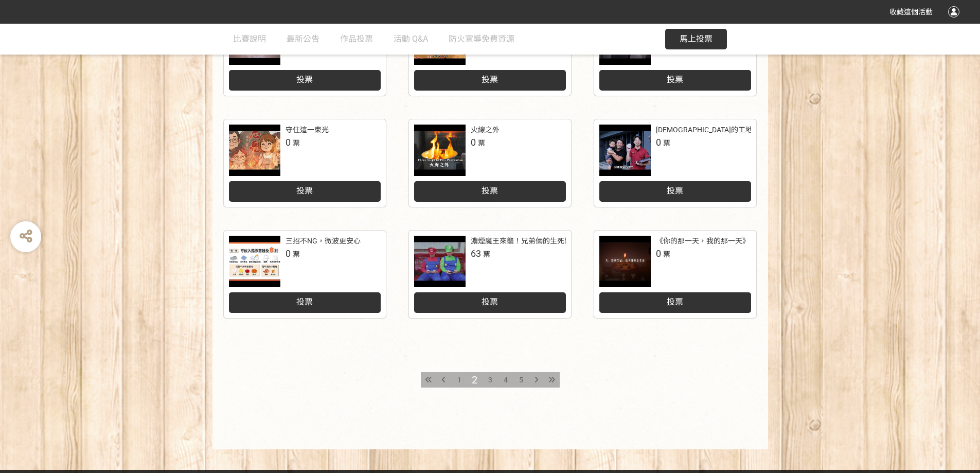  I want to click on a: 防火宣導免費資源, so click(482, 39).